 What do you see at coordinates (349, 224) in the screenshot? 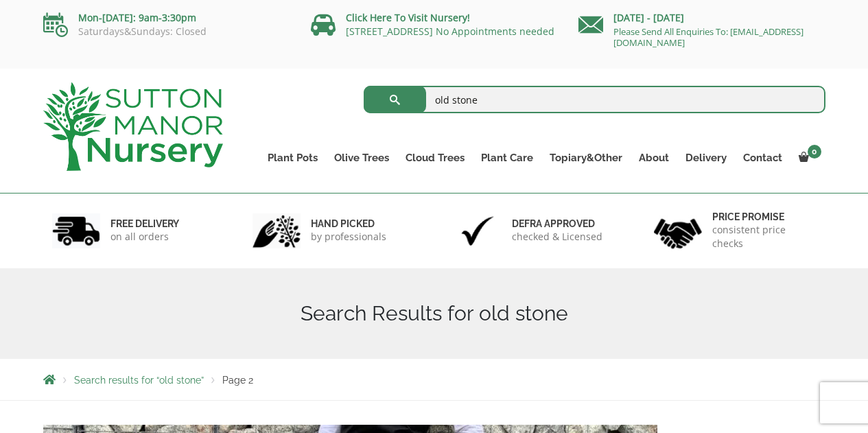
I see `h6: hand picked` at bounding box center [349, 224].